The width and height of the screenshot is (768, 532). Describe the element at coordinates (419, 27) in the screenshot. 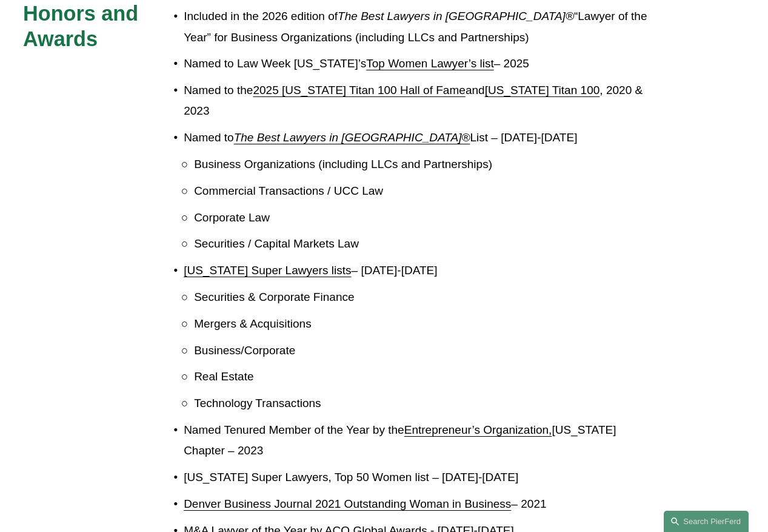

I see `p: Included in the 2026 edition of “Lawyer of the Year” for Business Organizations (including LLCs a...` at that location.